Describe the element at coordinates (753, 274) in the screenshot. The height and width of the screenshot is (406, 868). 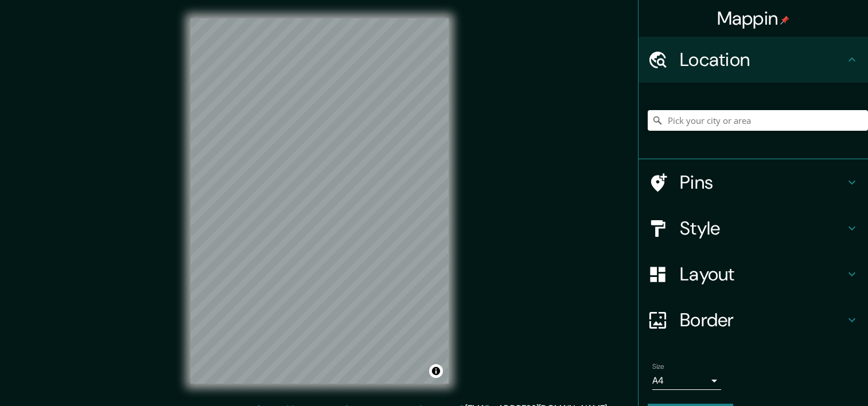
I see `div: Layout` at that location.